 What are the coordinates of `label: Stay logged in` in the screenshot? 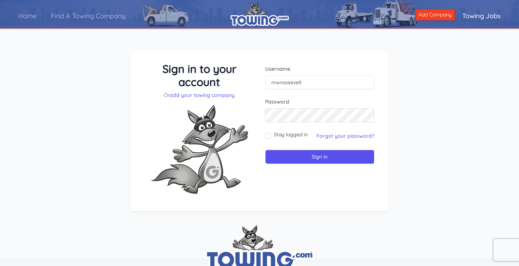 It's located at (291, 135).